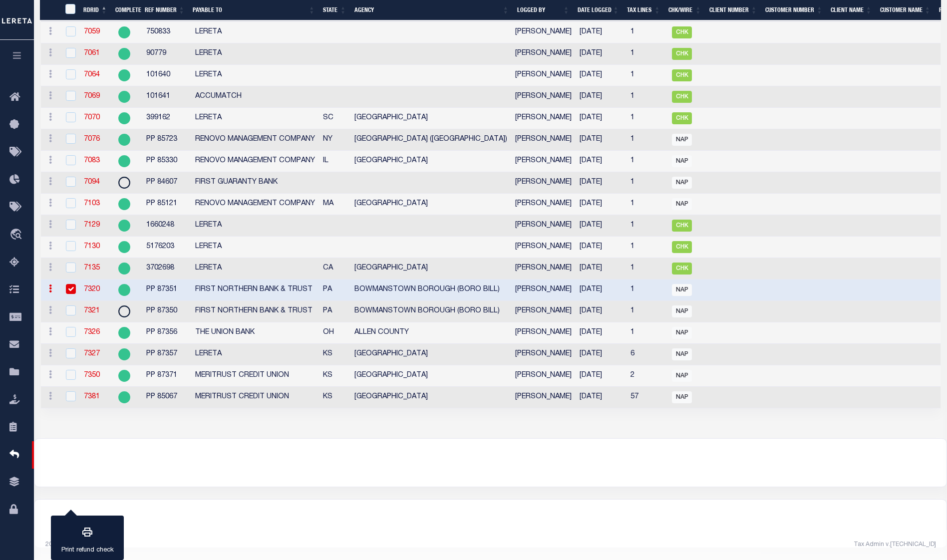 This screenshot has height=560, width=947. What do you see at coordinates (334, 312) in the screenshot?
I see `td: PA` at bounding box center [334, 312].